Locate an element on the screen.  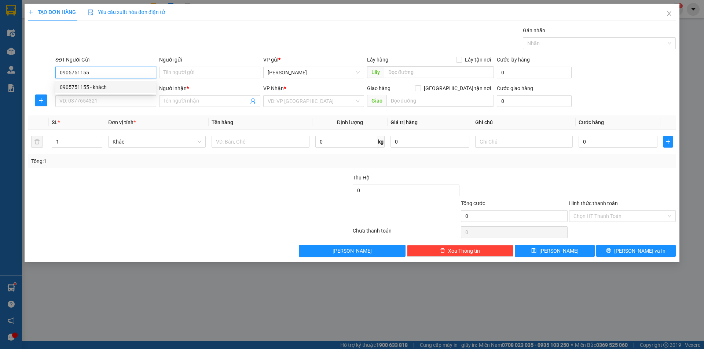
div: 0905751155 - khách is located at coordinates (106, 87).